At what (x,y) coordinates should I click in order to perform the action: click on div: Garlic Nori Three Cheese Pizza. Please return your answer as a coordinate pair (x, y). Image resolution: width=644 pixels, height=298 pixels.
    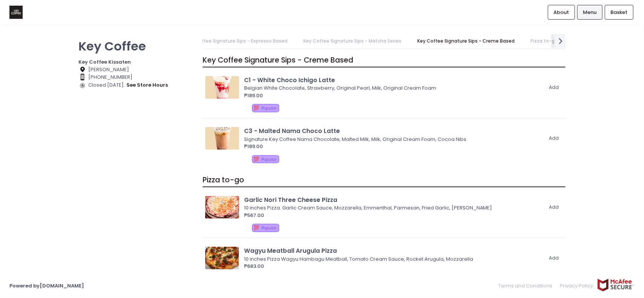
    Looking at the image, I should click on (393, 200).